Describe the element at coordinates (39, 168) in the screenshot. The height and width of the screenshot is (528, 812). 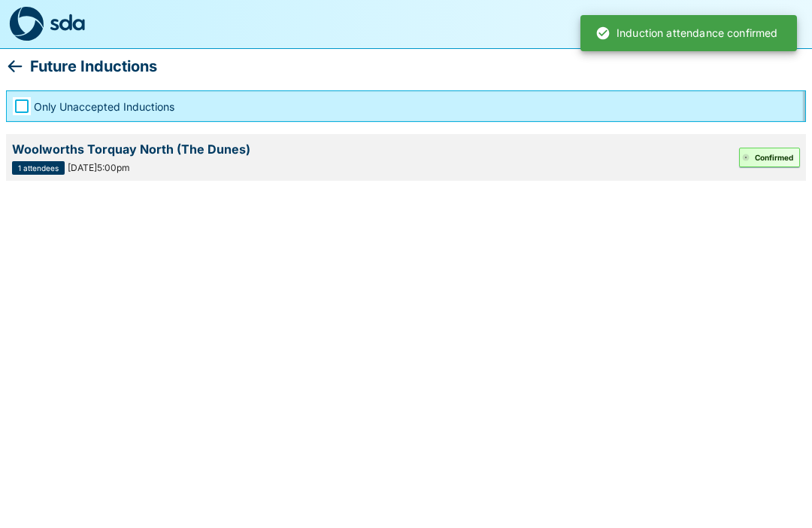
I see `span: 1 attendees` at that location.